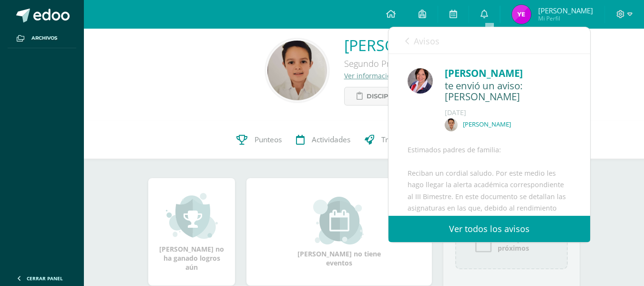 The width and height of the screenshot is (644, 286). Describe the element at coordinates (392, 139) in the screenshot. I see `a: Trayectoria` at that location.